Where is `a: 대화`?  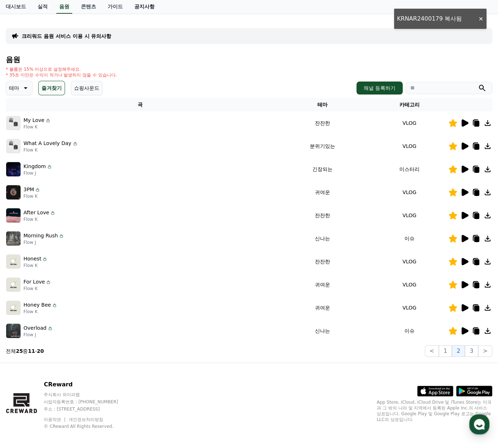 a: 대화 is located at coordinates (70, 238).